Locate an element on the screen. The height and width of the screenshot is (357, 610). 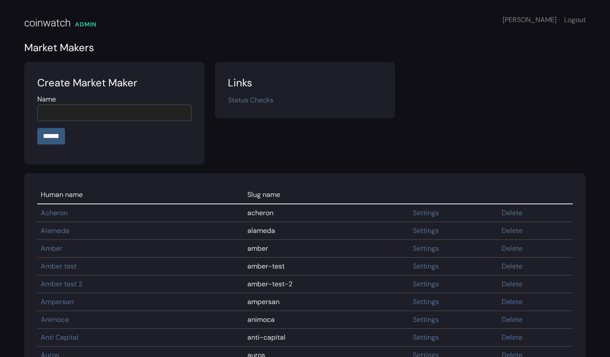
div: coinwatch is located at coordinates (47, 23).